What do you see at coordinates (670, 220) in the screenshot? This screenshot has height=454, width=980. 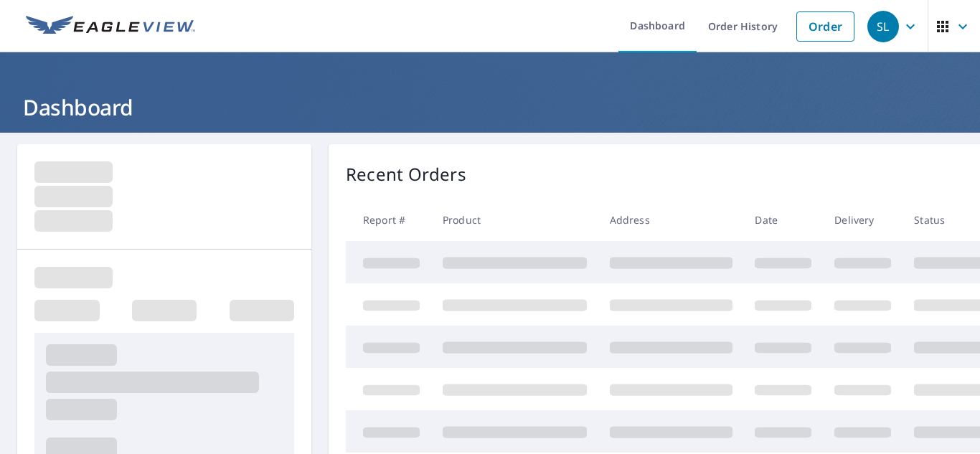 I see `th: Address` at bounding box center [670, 220].